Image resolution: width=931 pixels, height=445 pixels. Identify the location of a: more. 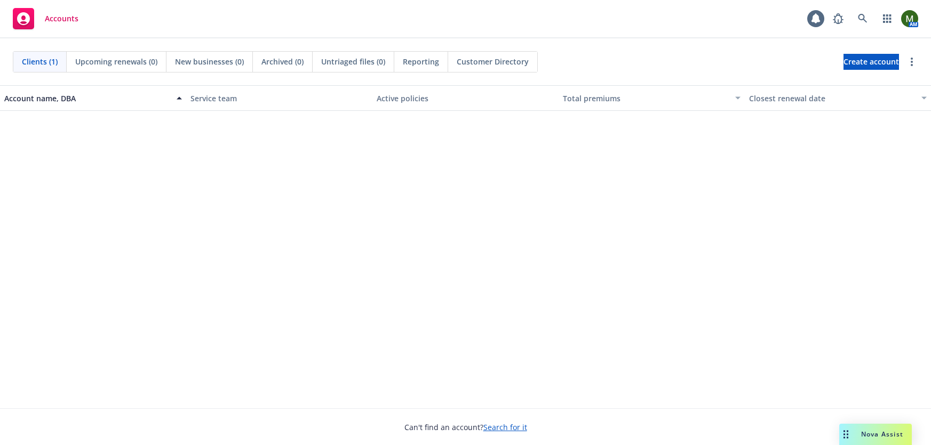
(911, 62).